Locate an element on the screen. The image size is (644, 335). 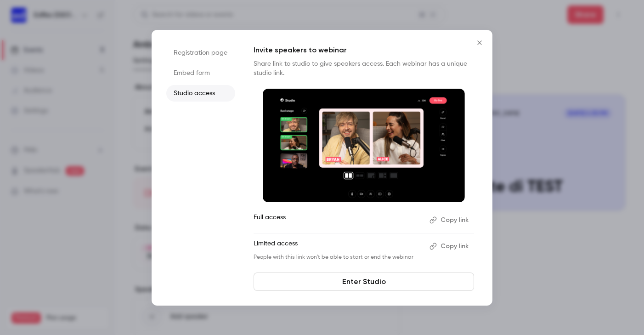
p: Invite speakers to webinar is located at coordinates (363, 50).